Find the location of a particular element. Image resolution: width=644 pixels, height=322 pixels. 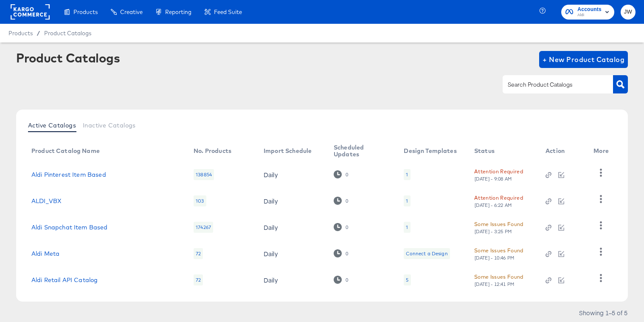

a: Aldi Retail API Catalog is located at coordinates (65, 280).